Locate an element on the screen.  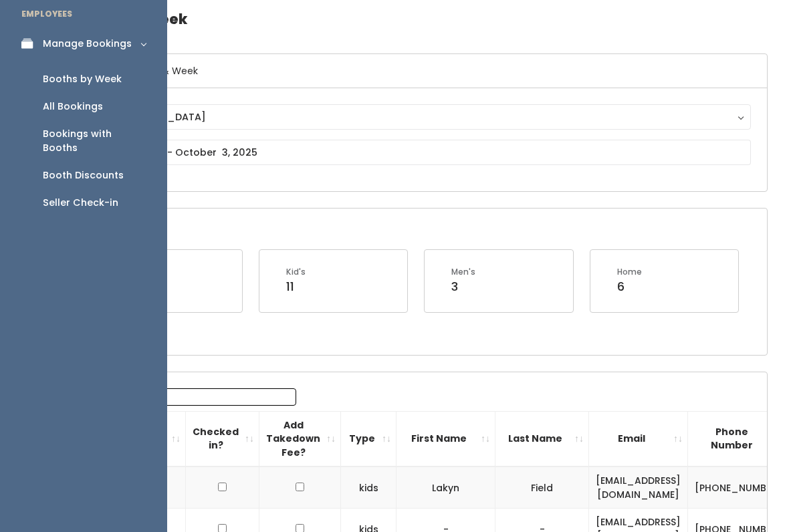
div: Men's is located at coordinates (463, 272).